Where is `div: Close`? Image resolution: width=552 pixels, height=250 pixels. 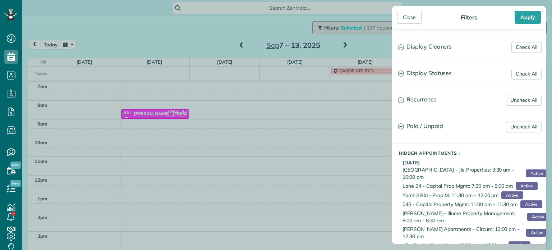 div: Close is located at coordinates (409, 17).